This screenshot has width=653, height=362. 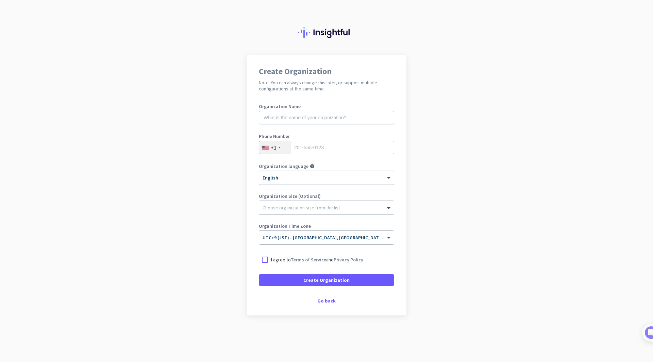 I want to click on a: Privacy Policy, so click(x=348, y=260).